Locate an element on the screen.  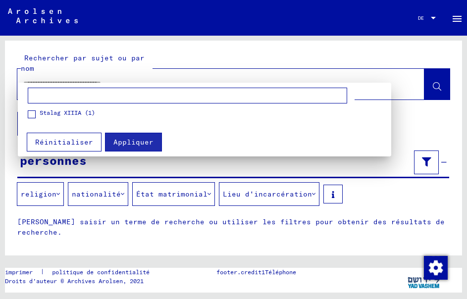
font: Stalag XIIIA (1) is located at coordinates (67, 112).